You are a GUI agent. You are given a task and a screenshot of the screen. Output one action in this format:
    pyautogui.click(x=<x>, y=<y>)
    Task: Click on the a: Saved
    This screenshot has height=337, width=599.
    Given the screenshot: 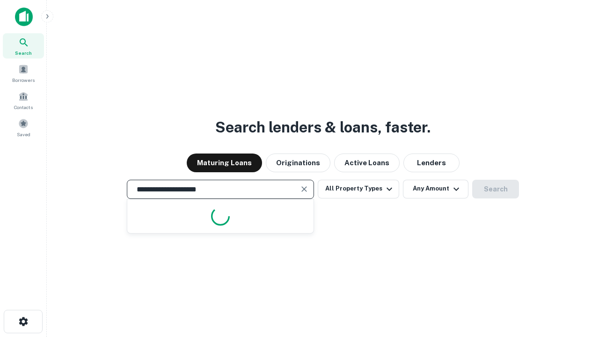 What is the action you would take?
    pyautogui.click(x=23, y=127)
    